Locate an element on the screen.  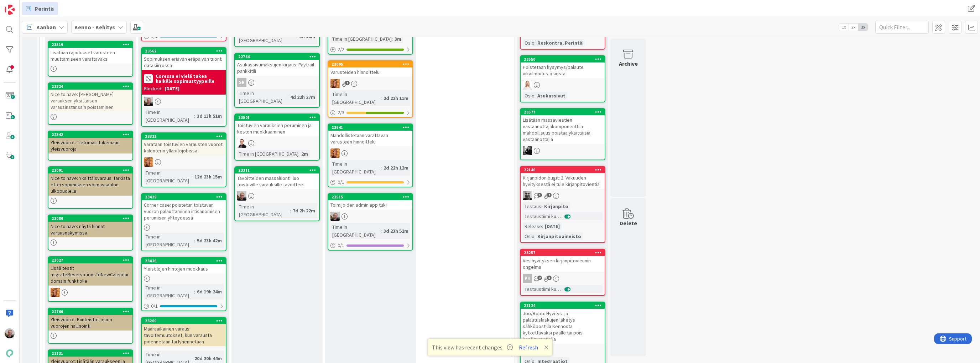
div: 23257Vesihyvityksen kirjanpitoviennin ongelma is located at coordinates (563, 260).